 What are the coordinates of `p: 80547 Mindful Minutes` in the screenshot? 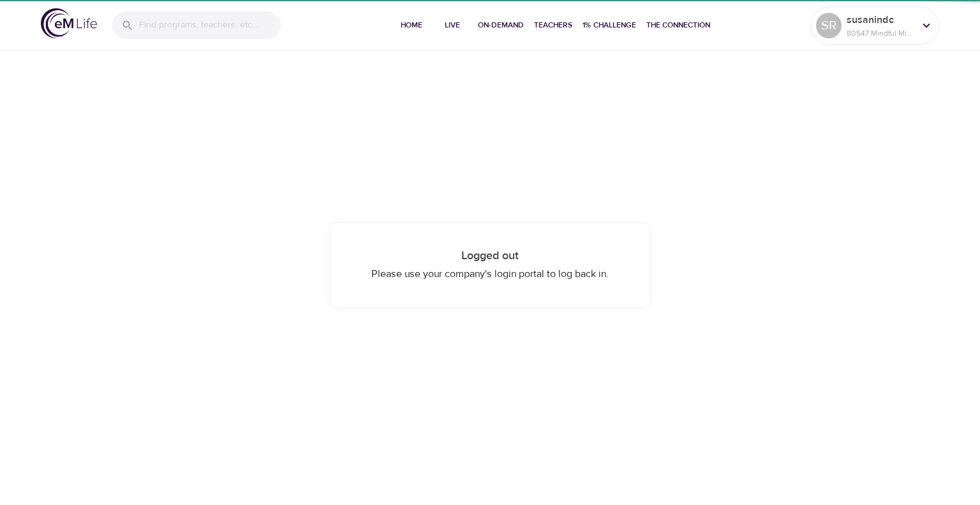 It's located at (880, 34).